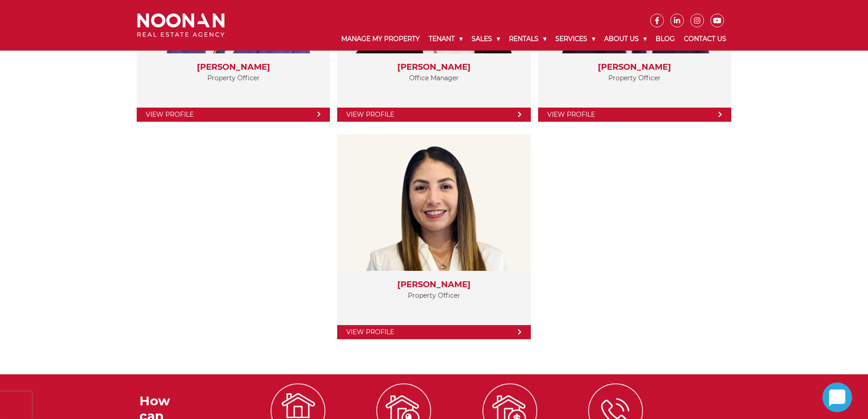 The image size is (868, 419). I want to click on a: Sales, so click(486, 39).